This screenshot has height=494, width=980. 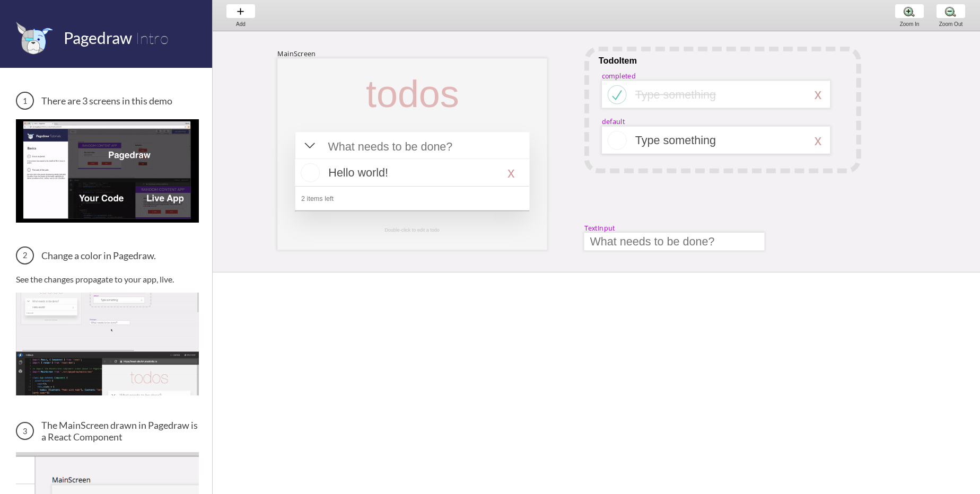 What do you see at coordinates (34, 37) in the screenshot?
I see `img: favicon.png` at bounding box center [34, 37].